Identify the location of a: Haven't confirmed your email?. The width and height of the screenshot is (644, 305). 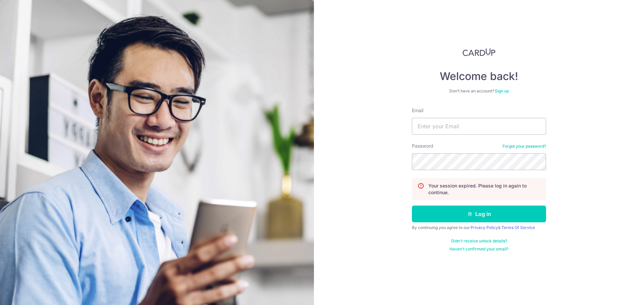
(479, 249).